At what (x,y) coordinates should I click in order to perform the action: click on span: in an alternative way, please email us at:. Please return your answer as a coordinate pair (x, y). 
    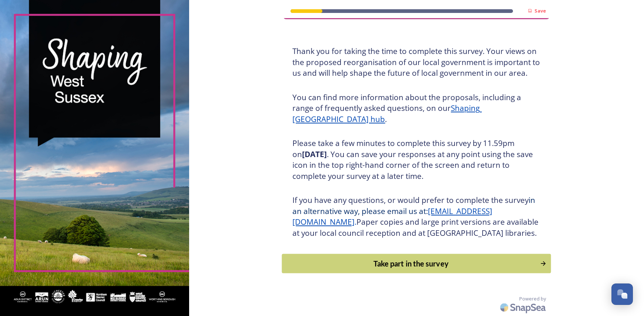
    Looking at the image, I should click on (415, 206).